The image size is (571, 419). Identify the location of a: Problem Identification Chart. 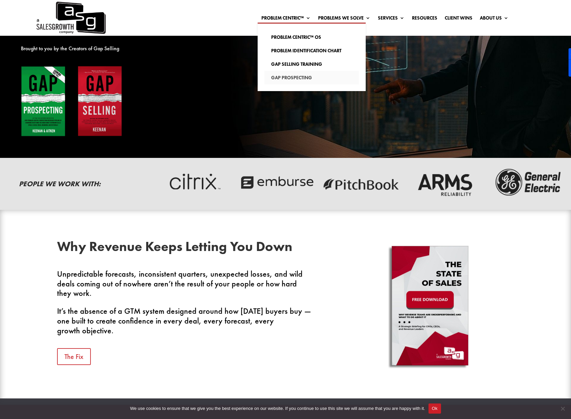
(311, 51).